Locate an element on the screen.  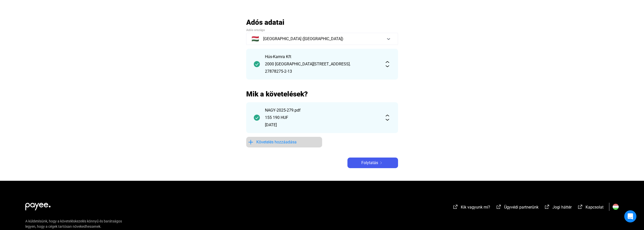
div: Open Intercom Messenger is located at coordinates (631, 217).